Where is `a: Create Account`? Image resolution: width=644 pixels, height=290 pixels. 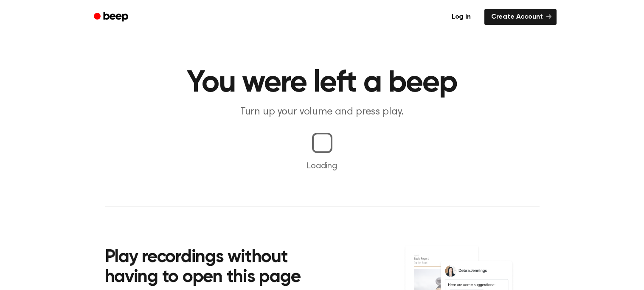 a: Create Account is located at coordinates (520, 17).